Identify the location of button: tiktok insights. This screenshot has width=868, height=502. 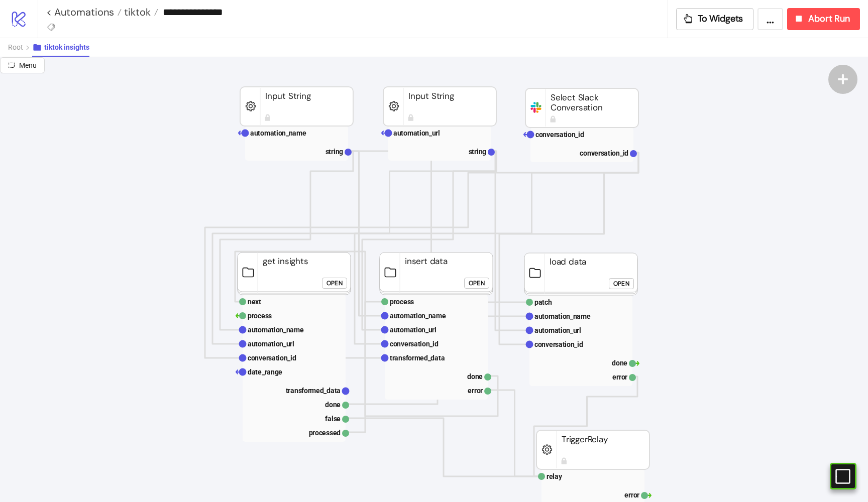
(61, 47).